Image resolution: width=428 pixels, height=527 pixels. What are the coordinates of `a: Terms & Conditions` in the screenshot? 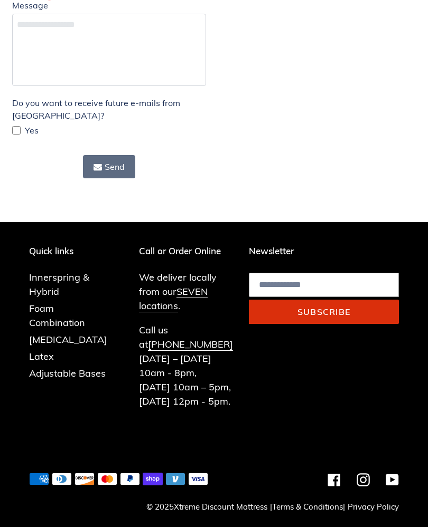 It's located at (307, 507).